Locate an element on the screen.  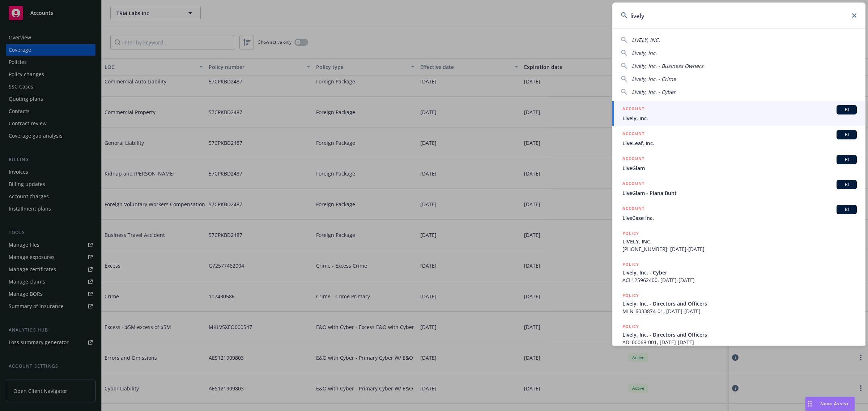
a: ACCOUNTBILiveCase Inc. is located at coordinates (739, 214).